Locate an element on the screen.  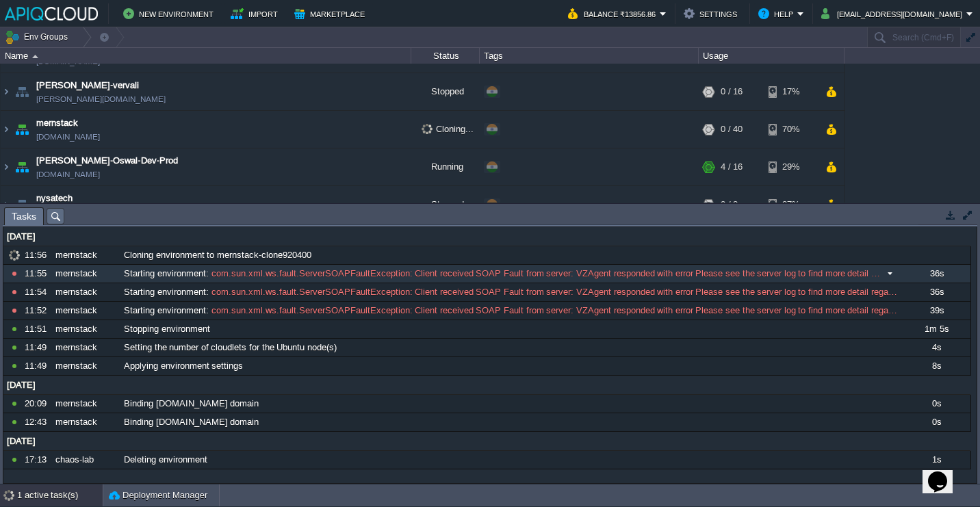
a: nysatech is located at coordinates (54, 198).